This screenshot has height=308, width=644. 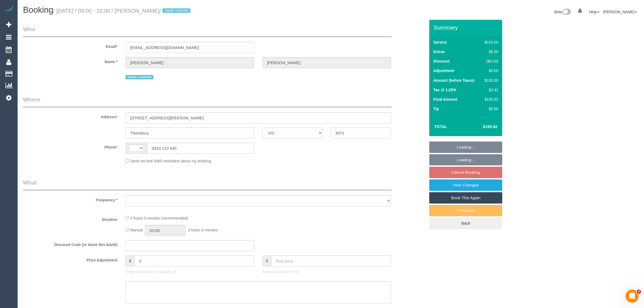 I want to click on div: $210.00, so click(x=490, y=42).